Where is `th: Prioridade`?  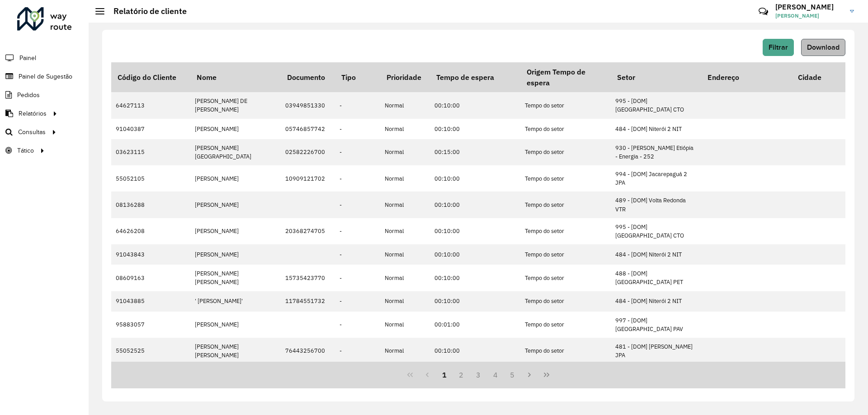 th: Prioridade is located at coordinates (405, 77).